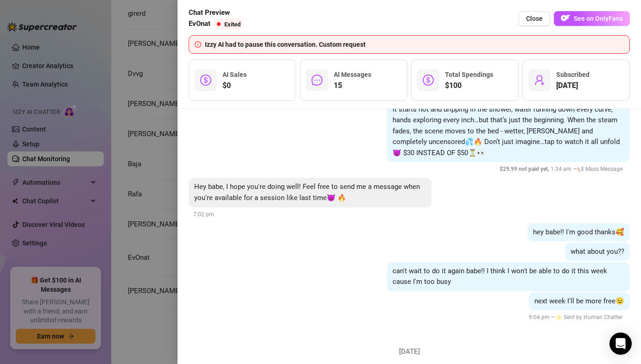 The width and height of the screenshot is (641, 364). Describe the element at coordinates (592, 19) in the screenshot. I see `a: OFSee on OnlyFans` at that location.